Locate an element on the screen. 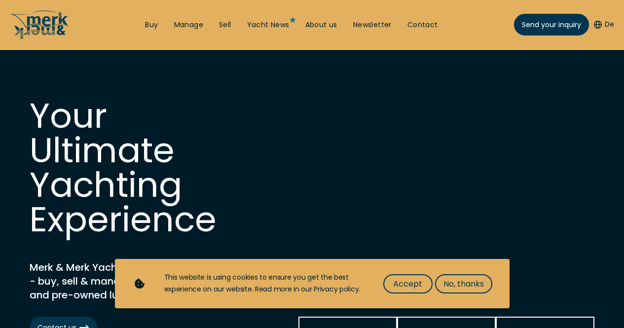 This screenshot has width=624, height=328. a: Buy is located at coordinates (151, 25).